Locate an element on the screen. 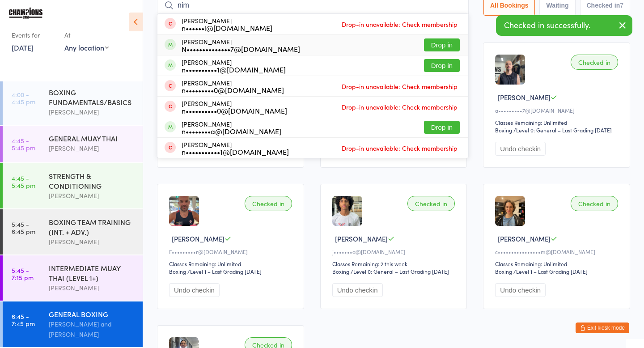 The width and height of the screenshot is (644, 348). div: BOXING TEAM TRAINING (INT. + ADV.) is located at coordinates (92, 227).